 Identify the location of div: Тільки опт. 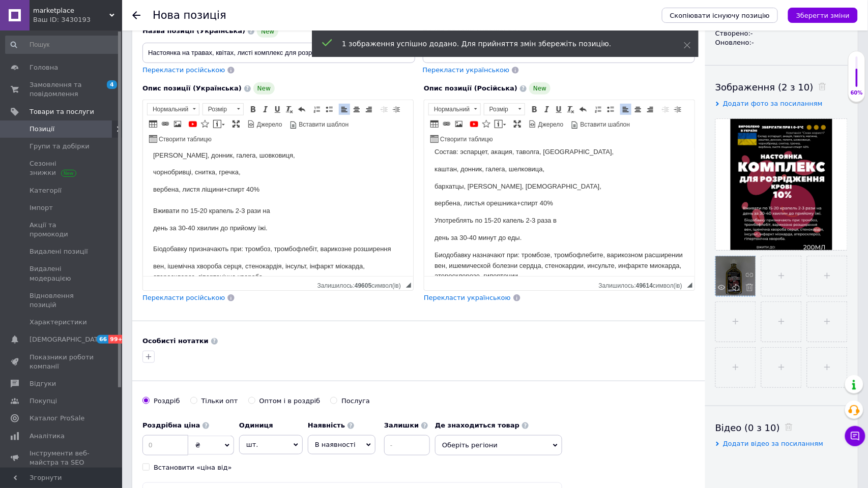
(220, 401).